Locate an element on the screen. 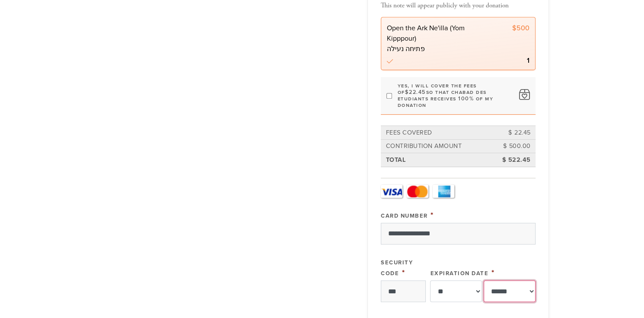 Image resolution: width=644 pixels, height=318 pixels. td: $ 500.00 is located at coordinates (512, 146).